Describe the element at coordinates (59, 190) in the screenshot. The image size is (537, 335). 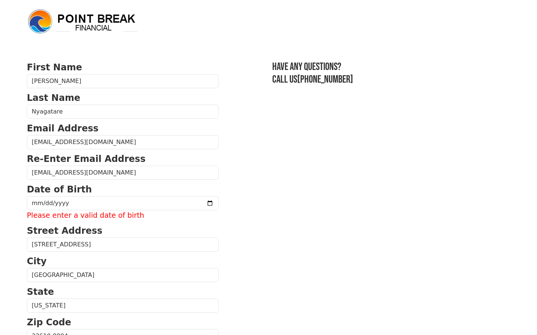
I see `strong: Date of Birth` at that location.